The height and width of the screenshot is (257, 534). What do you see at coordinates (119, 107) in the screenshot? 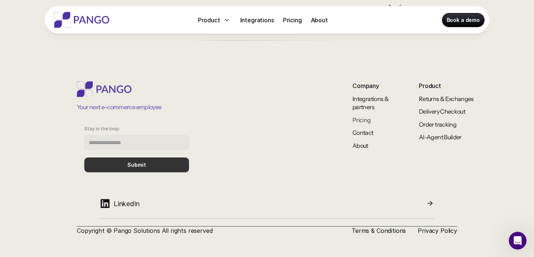
I see `p: Your next e-commerce employee` at bounding box center [119, 107].